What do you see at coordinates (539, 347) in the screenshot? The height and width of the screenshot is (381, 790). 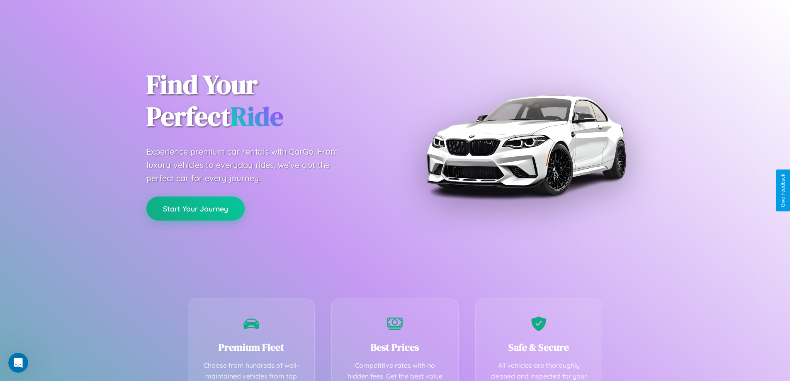 I see `h3: Safe & Secure` at bounding box center [539, 347].